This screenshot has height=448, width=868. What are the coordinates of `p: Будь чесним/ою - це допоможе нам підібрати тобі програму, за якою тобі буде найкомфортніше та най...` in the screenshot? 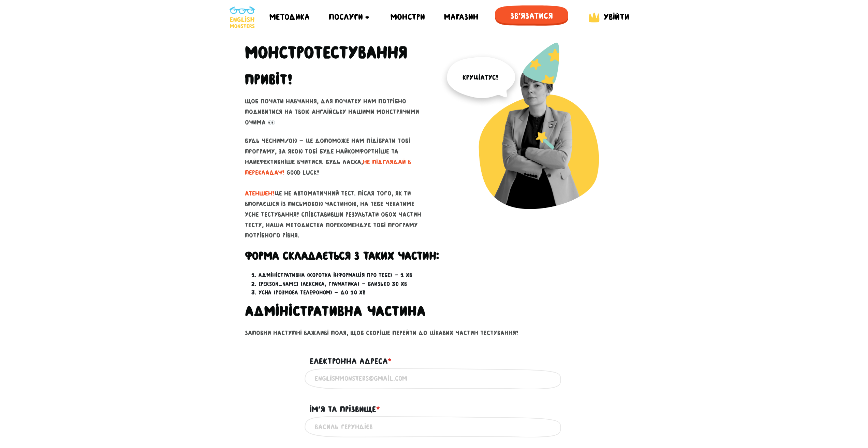 It's located at (337, 189).